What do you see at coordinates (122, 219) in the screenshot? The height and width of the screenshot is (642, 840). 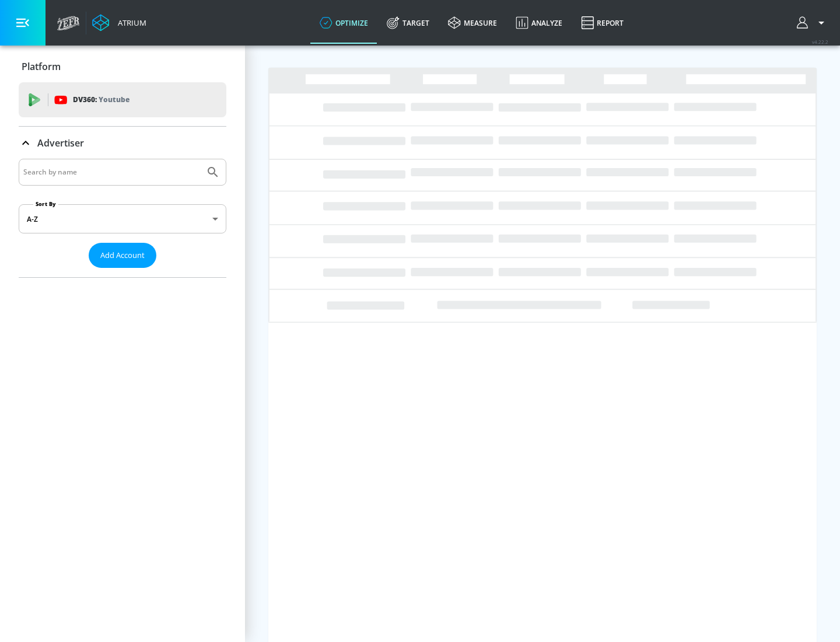 I see `div: A-Z` at bounding box center [122, 219].